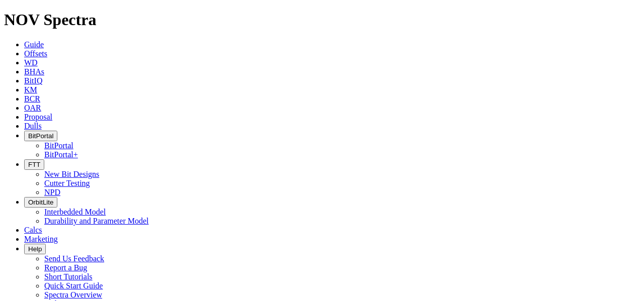 The height and width of the screenshot is (301, 644). I want to click on span: Calcs, so click(33, 230).